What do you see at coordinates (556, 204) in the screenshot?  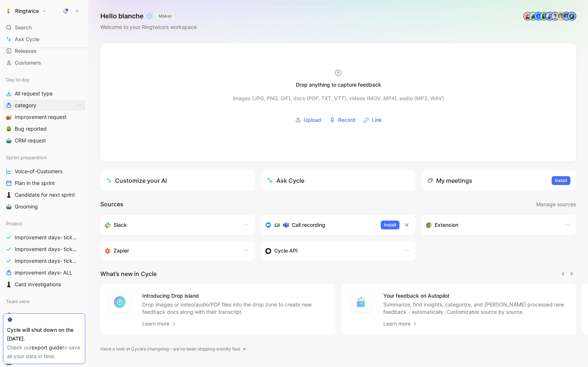 I see `span: Manage sources` at bounding box center [556, 204].